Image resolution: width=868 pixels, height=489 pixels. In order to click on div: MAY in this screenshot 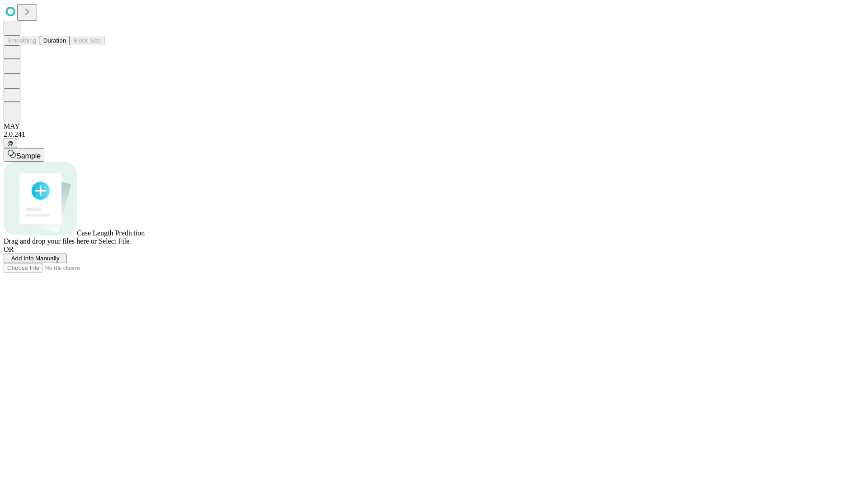, I will do `click(434, 126)`.